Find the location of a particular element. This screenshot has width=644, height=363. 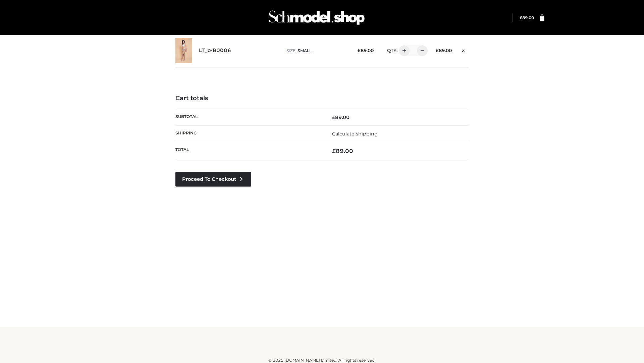

p: size : is located at coordinates (317, 51).